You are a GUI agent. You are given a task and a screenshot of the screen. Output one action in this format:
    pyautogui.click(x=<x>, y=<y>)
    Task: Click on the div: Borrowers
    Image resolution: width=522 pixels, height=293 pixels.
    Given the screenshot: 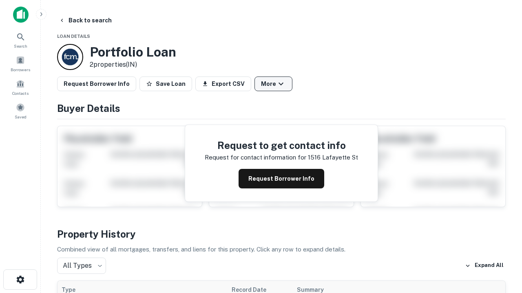 What is the action you would take?
    pyautogui.click(x=20, y=64)
    